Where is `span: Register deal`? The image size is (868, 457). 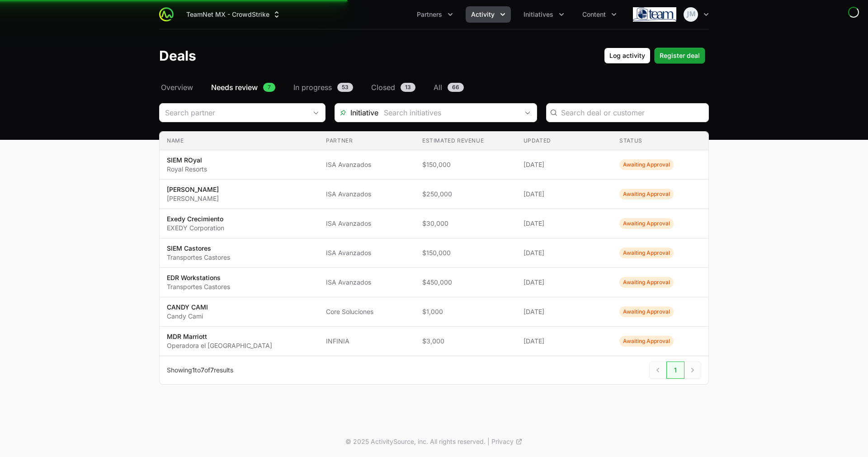
span: Register deal is located at coordinates (680, 56).